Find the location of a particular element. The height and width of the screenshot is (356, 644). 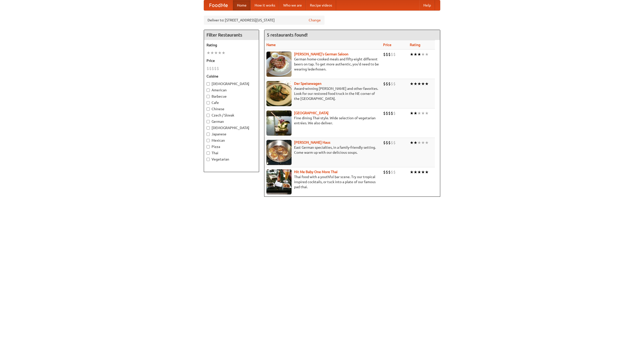

a: Der Speisewagen is located at coordinates (308, 84).